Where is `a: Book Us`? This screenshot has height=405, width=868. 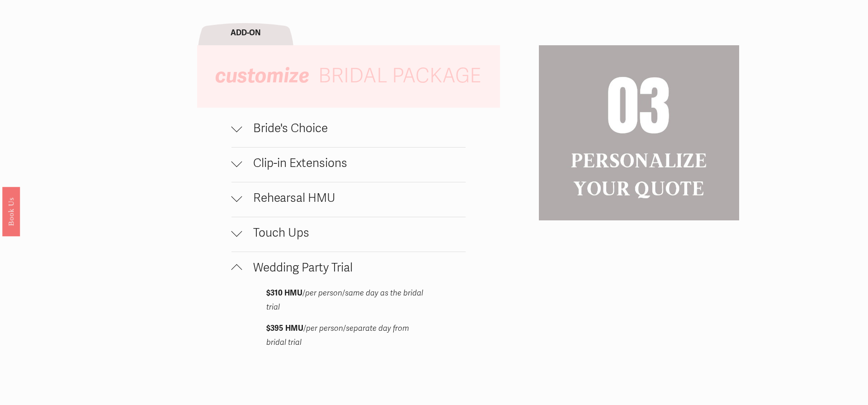
a: Book Us is located at coordinates (11, 211).